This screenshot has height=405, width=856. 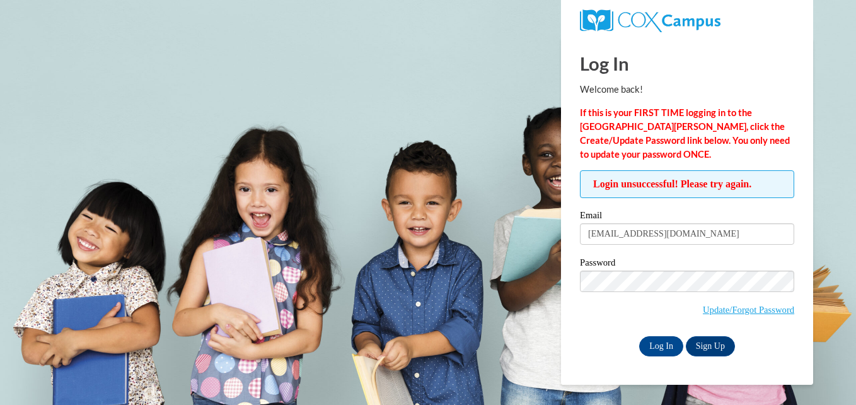 What do you see at coordinates (748, 309) in the screenshot?
I see `a: Update/Forgot Password` at bounding box center [748, 309].